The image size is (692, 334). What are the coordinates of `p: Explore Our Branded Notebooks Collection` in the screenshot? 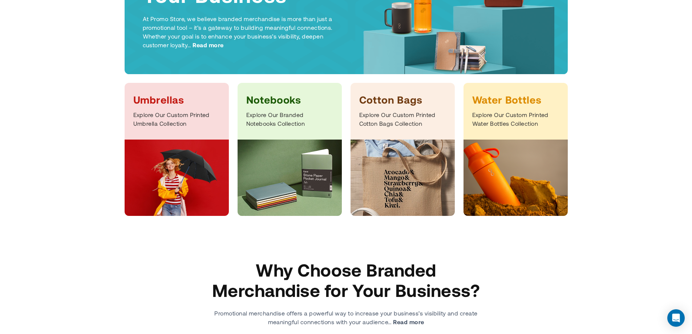 It's located at (290, 119).